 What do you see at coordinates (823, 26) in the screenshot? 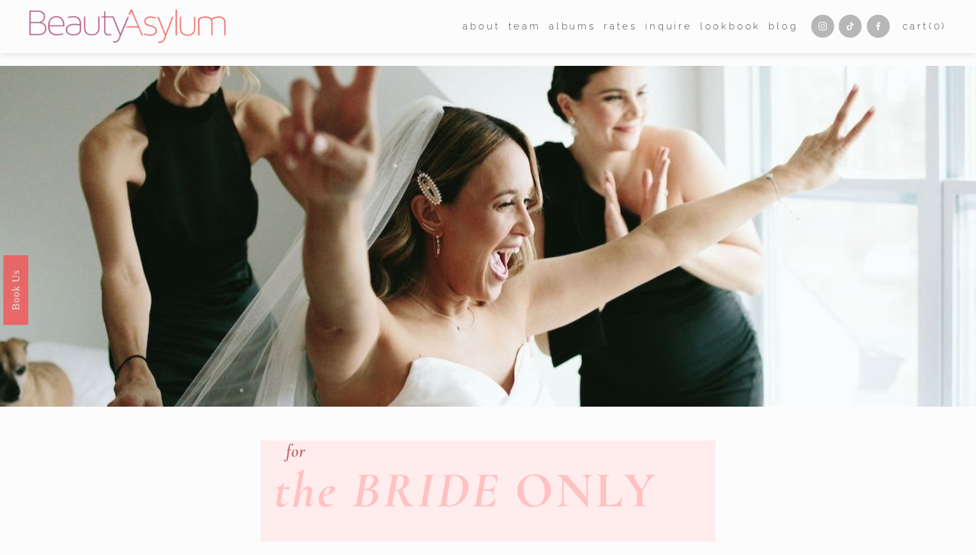
I see `a: Instagram` at bounding box center [823, 26].